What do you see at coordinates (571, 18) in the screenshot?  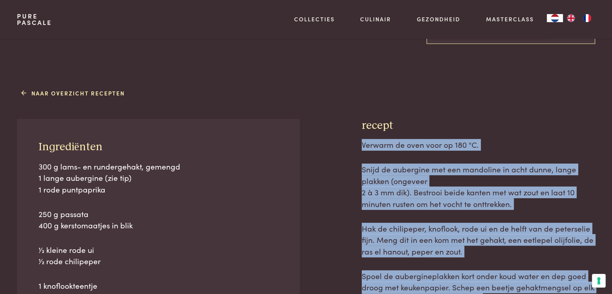 I see `aside: Language selected: Nederlands` at bounding box center [571, 18].